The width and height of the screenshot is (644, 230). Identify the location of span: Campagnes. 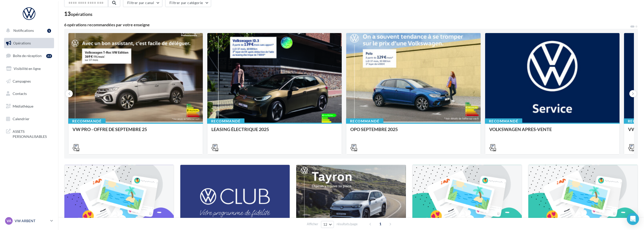
(22, 81).